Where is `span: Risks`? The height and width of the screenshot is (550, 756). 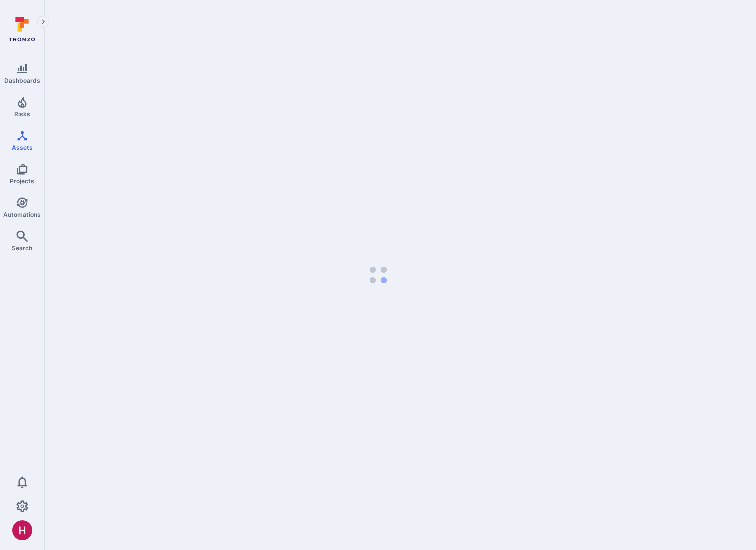 span: Risks is located at coordinates (22, 114).